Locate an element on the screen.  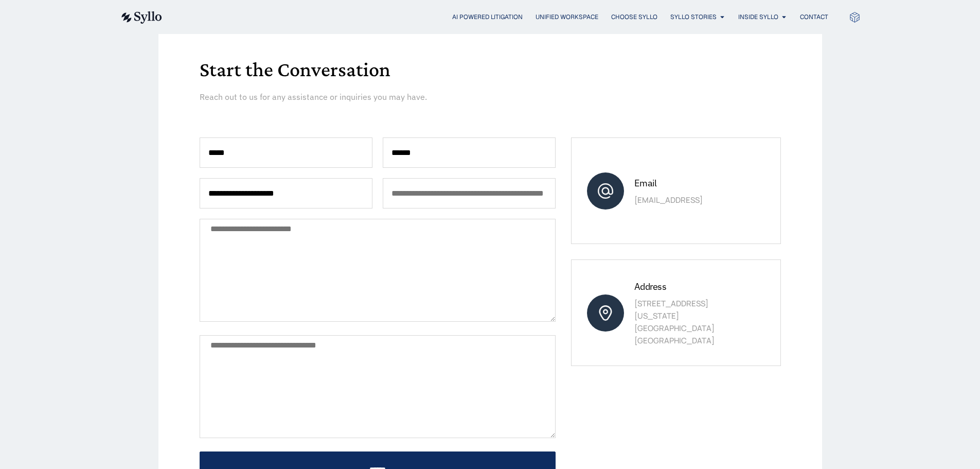
span: Unified Workspace is located at coordinates (567, 17).